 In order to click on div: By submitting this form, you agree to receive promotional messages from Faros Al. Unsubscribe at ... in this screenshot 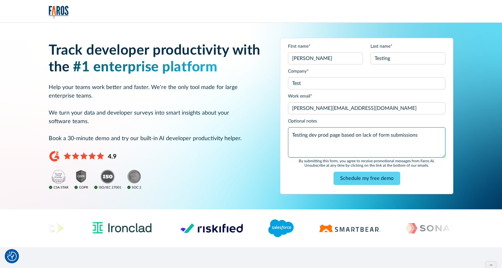, I will do `click(367, 163)`.